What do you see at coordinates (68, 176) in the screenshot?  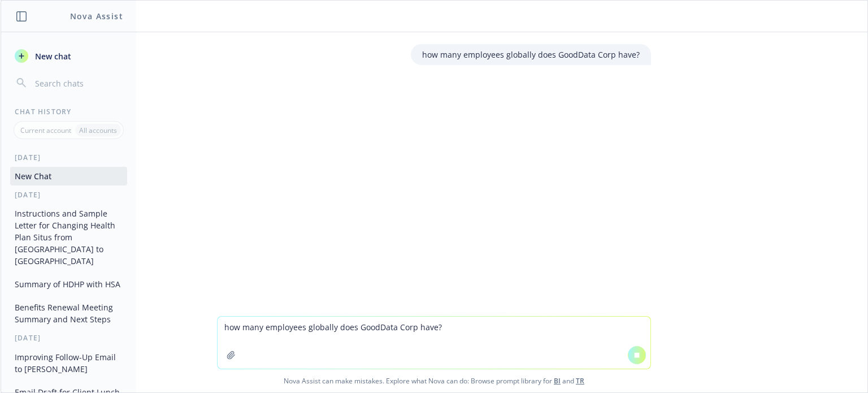 I see `button: New Chat` at bounding box center [68, 176].